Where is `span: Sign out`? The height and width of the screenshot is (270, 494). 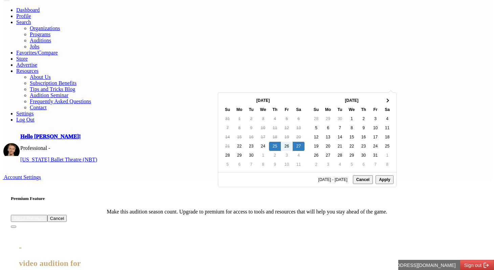
span: Sign out is located at coordinates (74, 5).